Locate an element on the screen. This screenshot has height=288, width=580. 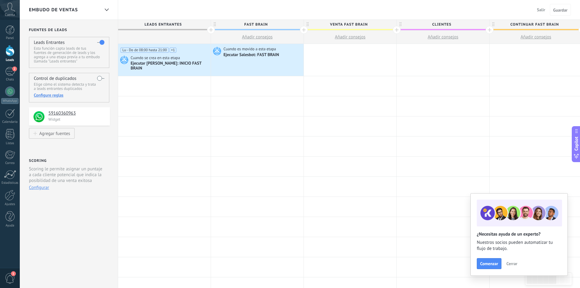
img: logo_min.png is located at coordinates (39, 117).